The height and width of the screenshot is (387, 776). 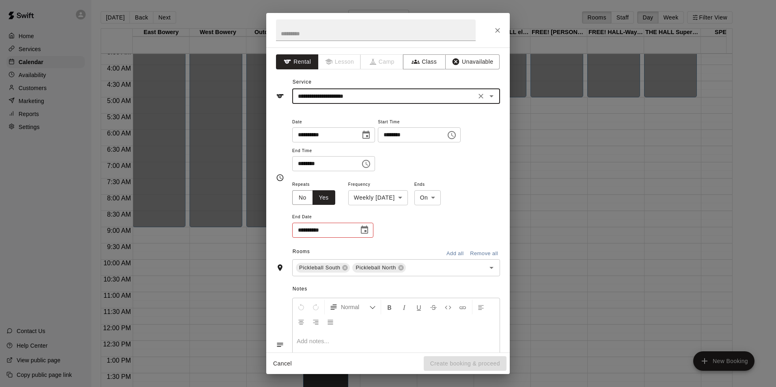 What do you see at coordinates (280, 96) in the screenshot?
I see `svg: Service` at bounding box center [280, 96].